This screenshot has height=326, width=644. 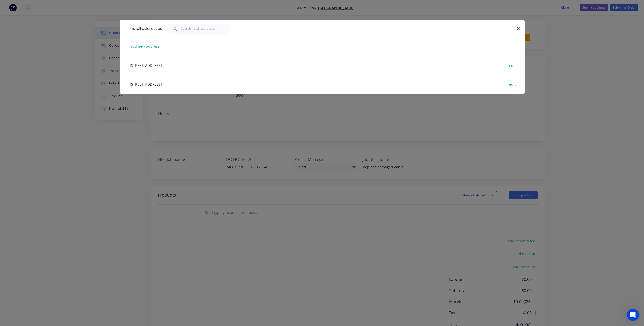 I want to click on button: add new address, so click(x=145, y=46).